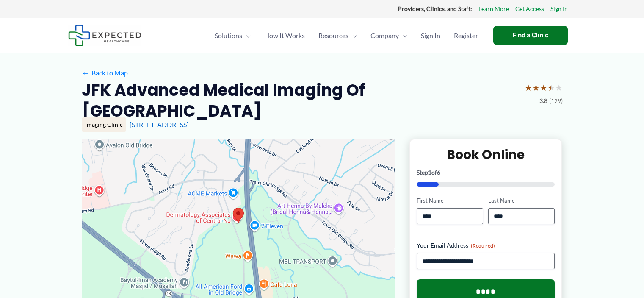 The height and width of the screenshot is (298, 644). I want to click on span: How It Works, so click(285, 36).